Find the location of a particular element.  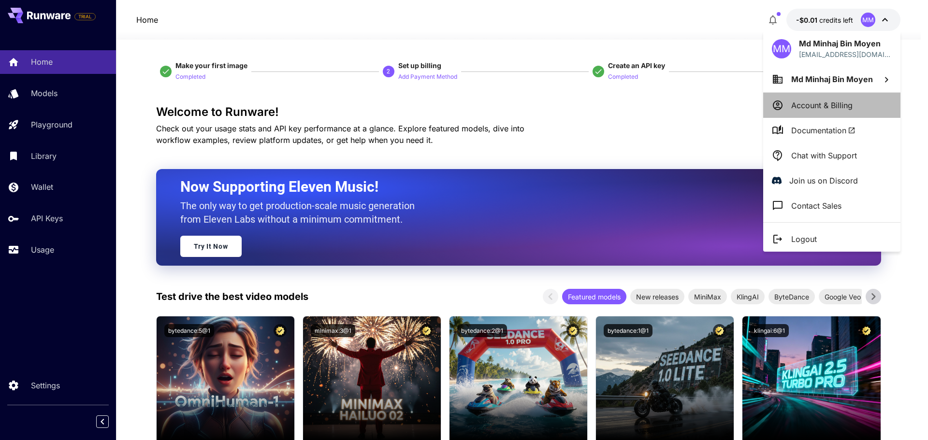

p: Md Minhaj Bin Moyen is located at coordinates (845, 44).